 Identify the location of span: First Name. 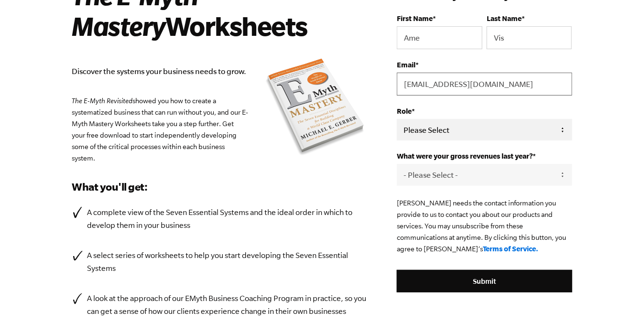
(415, 18).